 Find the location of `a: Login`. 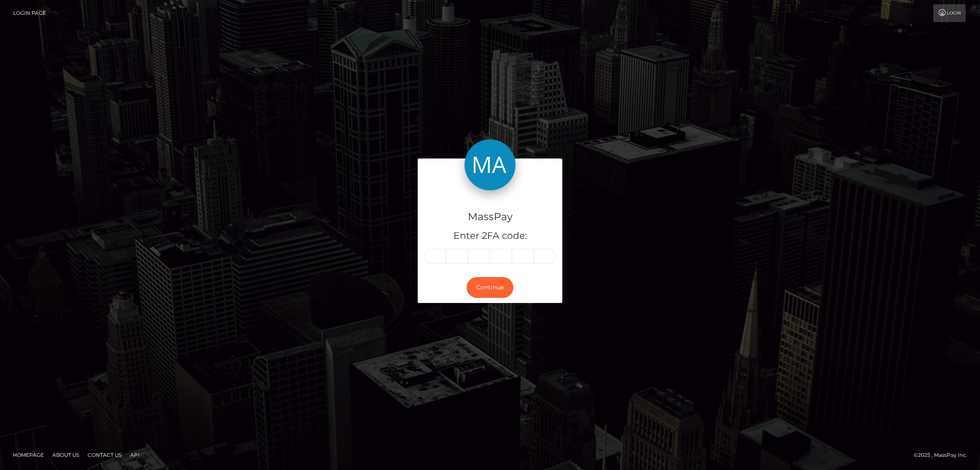

a: Login is located at coordinates (949, 13).